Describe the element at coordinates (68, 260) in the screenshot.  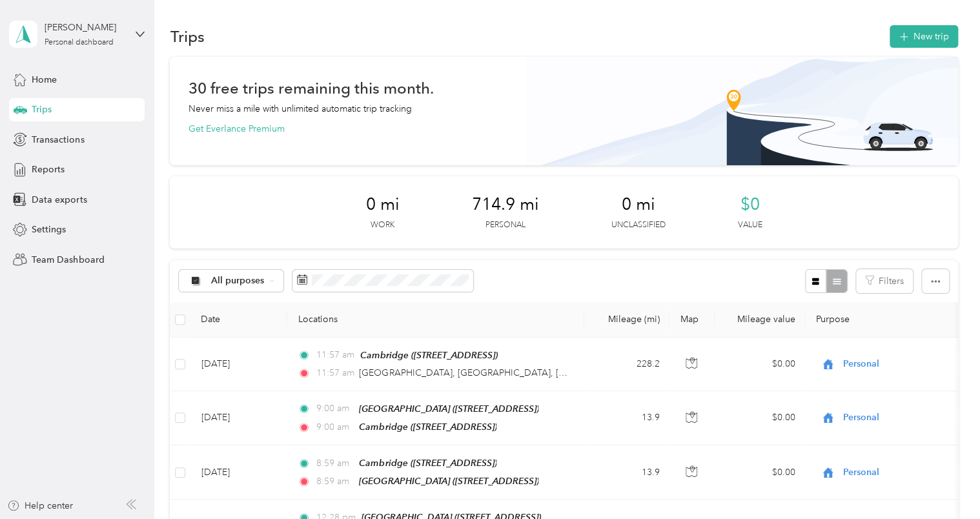
I see `span: Team Dashboard` at that location.